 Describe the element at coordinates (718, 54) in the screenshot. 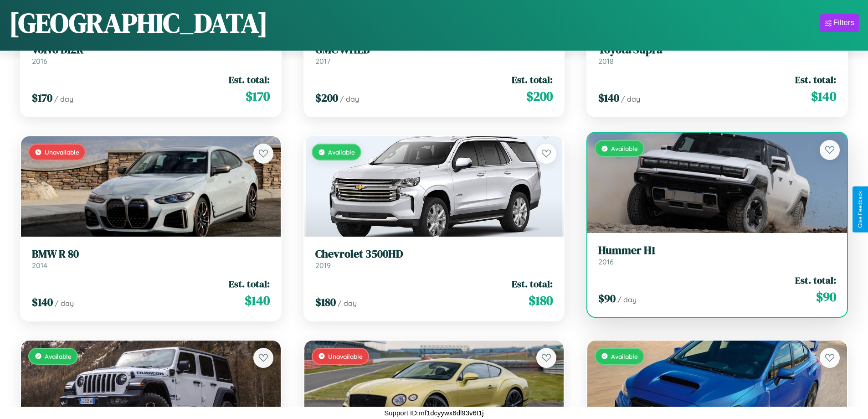

I see `a: Toyota Supra2018` at that location.